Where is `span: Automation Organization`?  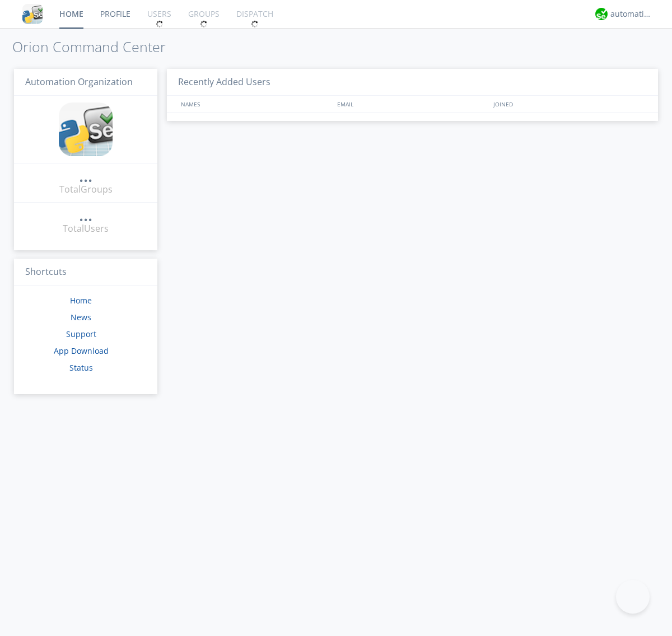 span: Automation Organization is located at coordinates (79, 82).